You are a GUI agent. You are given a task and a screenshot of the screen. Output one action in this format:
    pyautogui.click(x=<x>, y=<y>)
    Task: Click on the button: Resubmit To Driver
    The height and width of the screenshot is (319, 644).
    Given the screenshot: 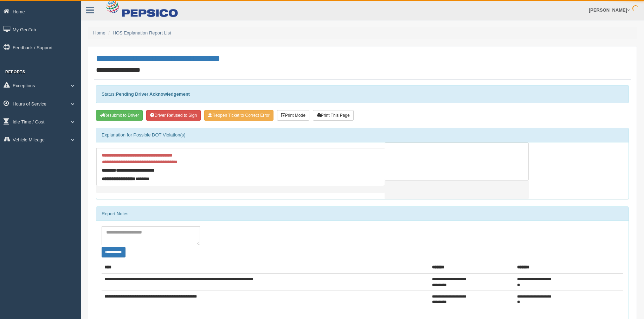 What is the action you would take?
    pyautogui.click(x=119, y=115)
    